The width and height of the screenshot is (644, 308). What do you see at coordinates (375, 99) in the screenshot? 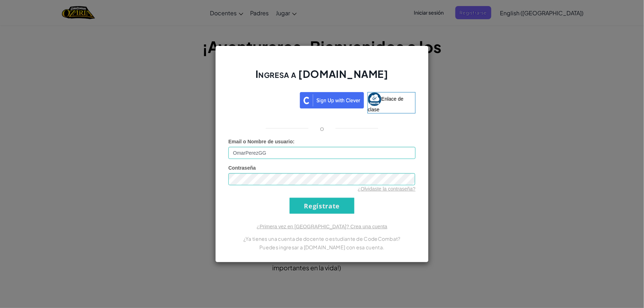
I see `img: classlink-logo-small.png` at bounding box center [375, 99].